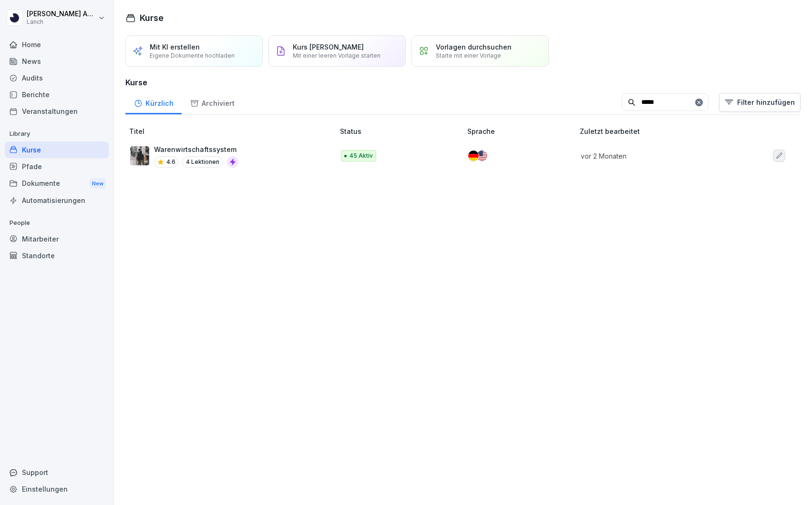  What do you see at coordinates (468, 55) in the screenshot?
I see `p: Starte mit einer Vorlage` at bounding box center [468, 55].